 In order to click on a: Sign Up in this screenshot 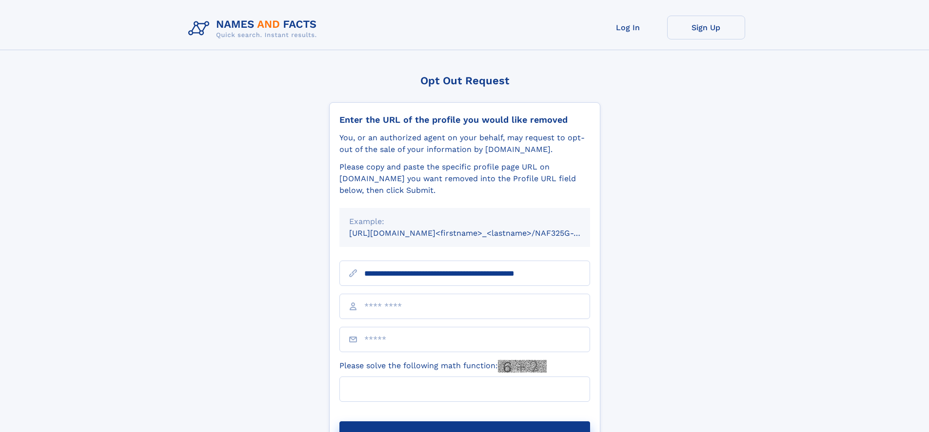, I will do `click(706, 27)`.